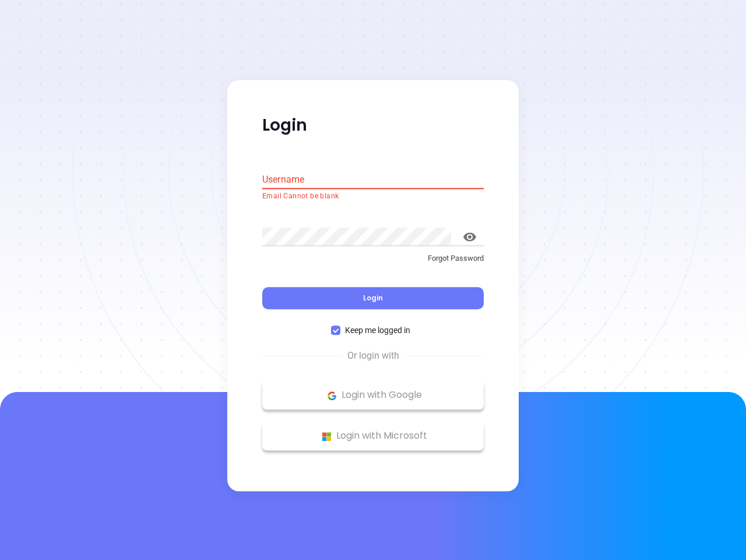 The width and height of the screenshot is (746, 560). I want to click on span: Or login with, so click(373, 356).